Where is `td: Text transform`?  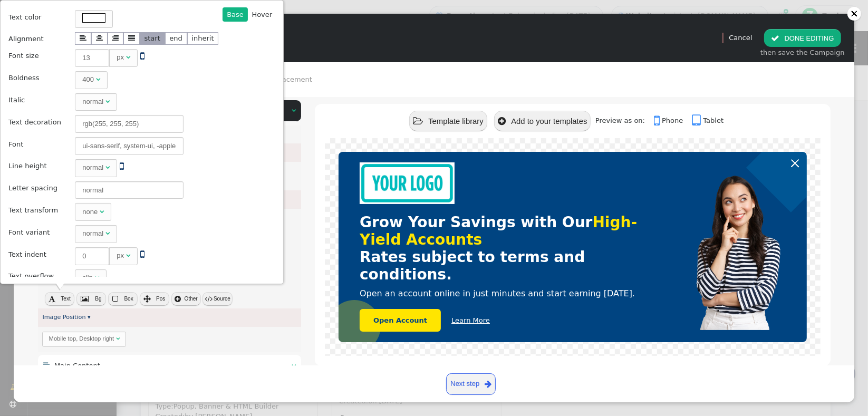 td: Text transform is located at coordinates (39, 212).